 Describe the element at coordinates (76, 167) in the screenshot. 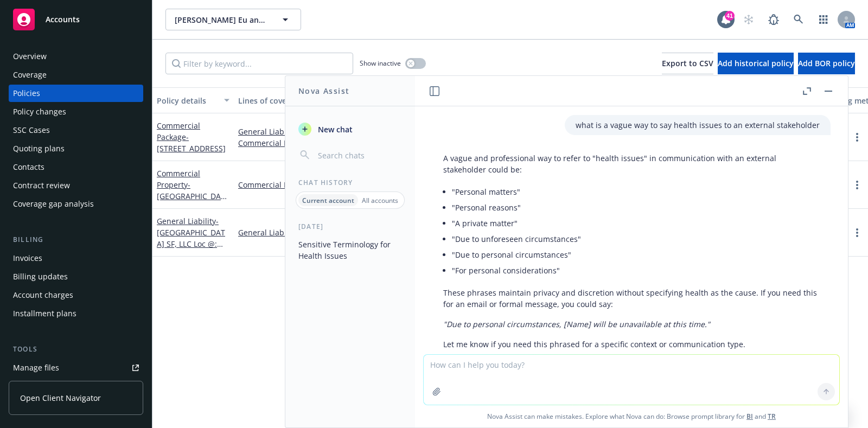

I see `a: Contacts` at that location.